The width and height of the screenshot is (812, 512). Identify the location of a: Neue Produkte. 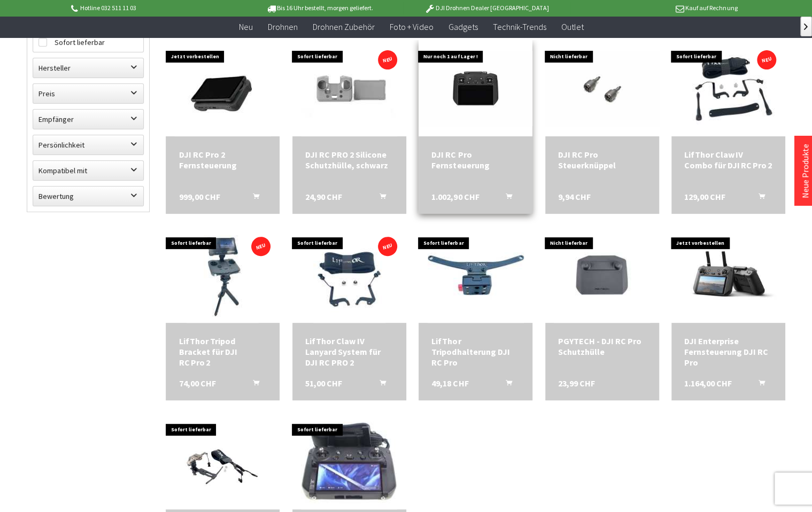
(805, 171).